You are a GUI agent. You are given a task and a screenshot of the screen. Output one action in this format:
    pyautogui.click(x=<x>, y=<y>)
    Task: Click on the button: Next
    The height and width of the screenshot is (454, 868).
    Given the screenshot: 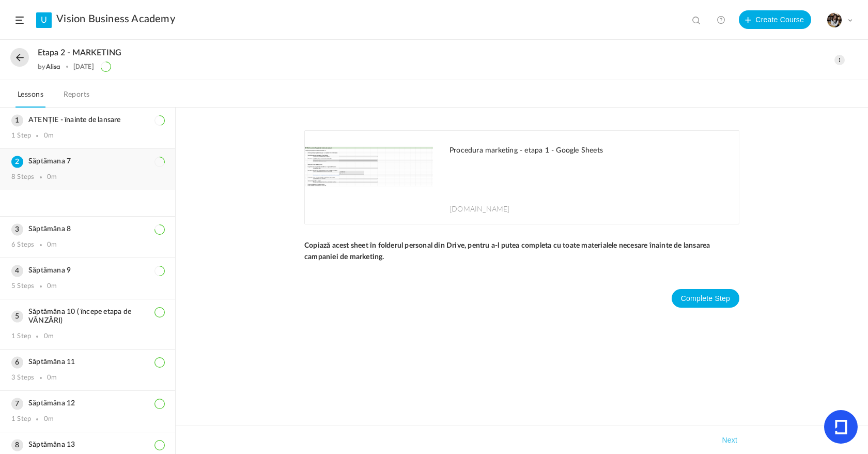 What is the action you would take?
    pyautogui.click(x=729, y=440)
    